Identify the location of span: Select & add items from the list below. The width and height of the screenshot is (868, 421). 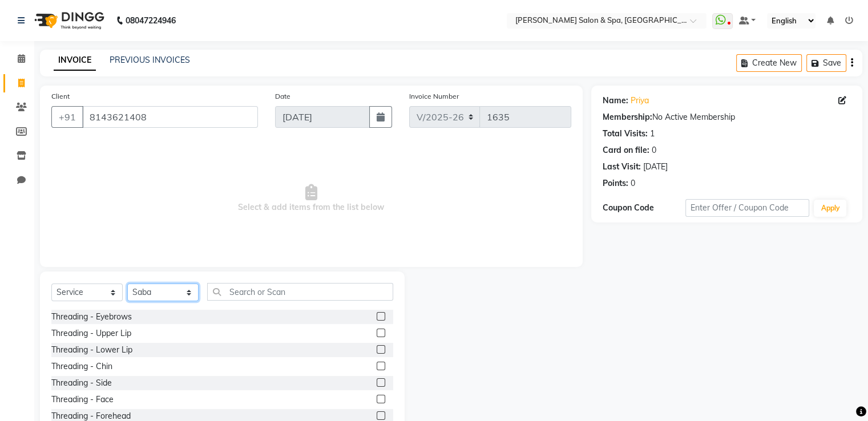
(311, 198).